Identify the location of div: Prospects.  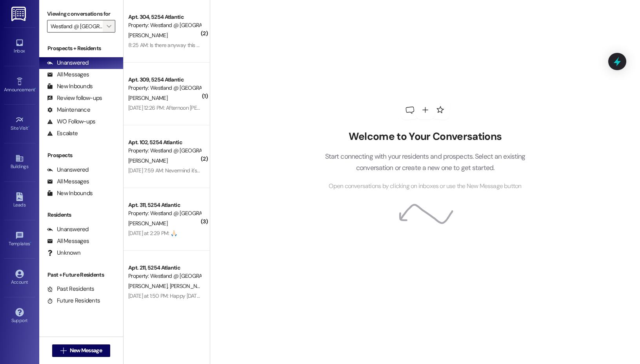
(81, 155).